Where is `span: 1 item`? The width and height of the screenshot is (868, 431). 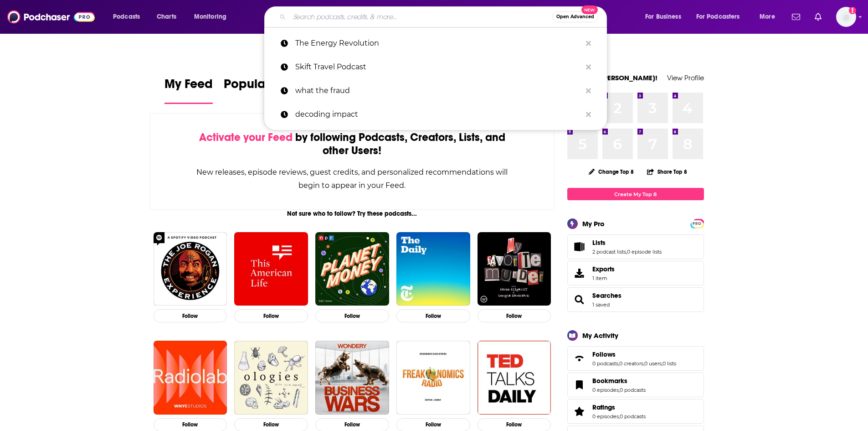 span: 1 item is located at coordinates (603, 278).